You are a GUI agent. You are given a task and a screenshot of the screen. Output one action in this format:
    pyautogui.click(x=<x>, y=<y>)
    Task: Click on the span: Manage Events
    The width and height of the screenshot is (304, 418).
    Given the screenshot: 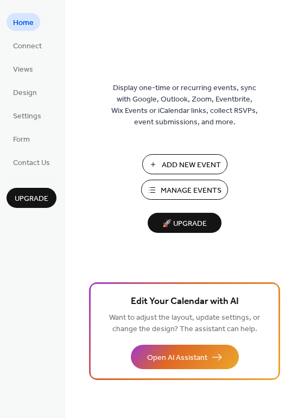 What is the action you would take?
    pyautogui.click(x=191, y=190)
    